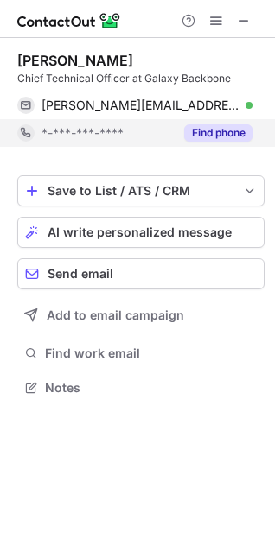 Image resolution: width=275 pixels, height=551 pixels. I want to click on div: Chief Technical Officer at Galaxy Backbone, so click(141, 79).